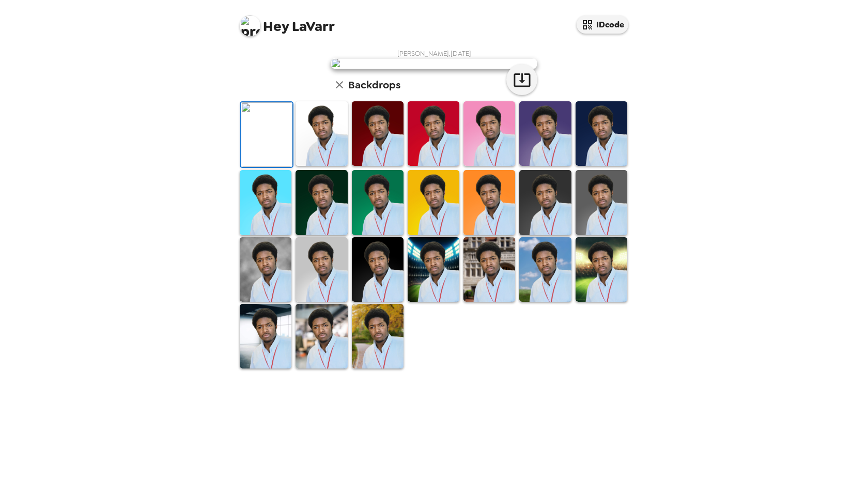 The image size is (868, 477). I want to click on span: LaVarr, so click(287, 22).